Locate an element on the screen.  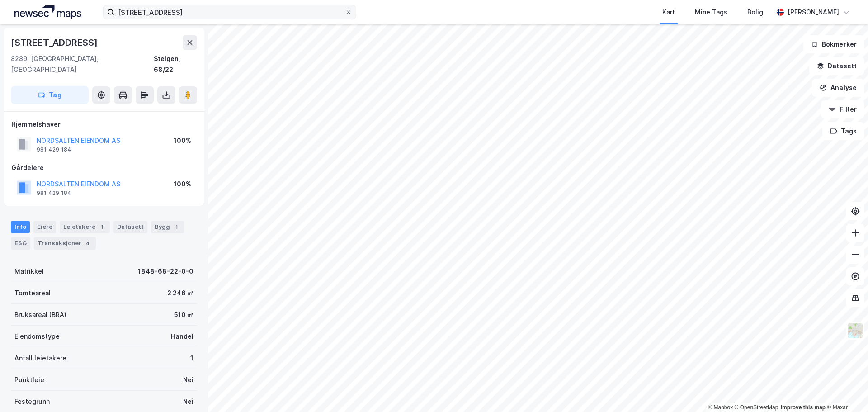
button: Bokmerker is located at coordinates (833, 44).